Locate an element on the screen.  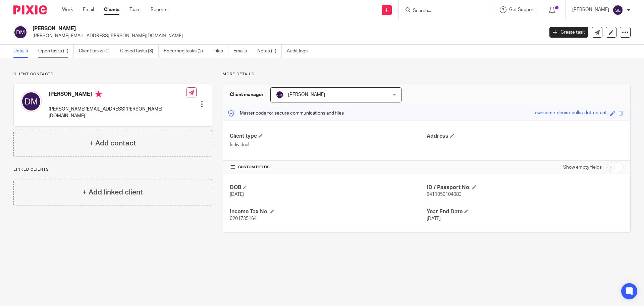
a: Files is located at coordinates (221, 51).